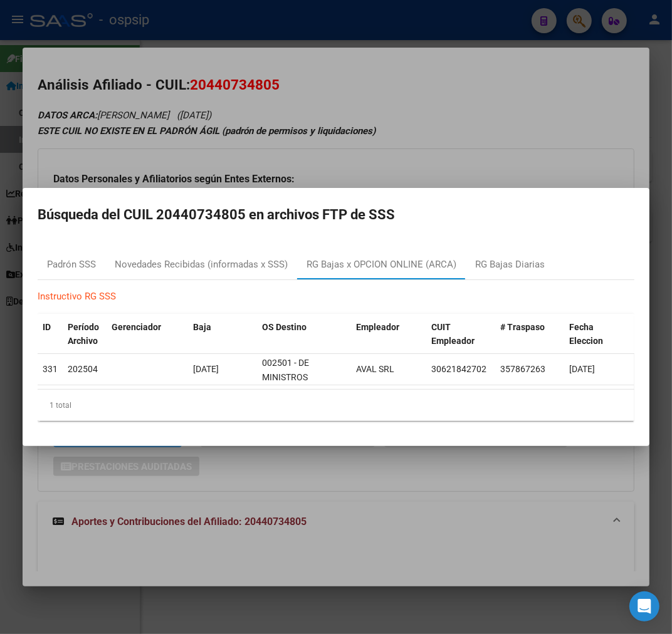 Image resolution: width=672 pixels, height=634 pixels. Describe the element at coordinates (85, 335) in the screenshot. I see `datatable-header-cell: Período Archivo` at that location.